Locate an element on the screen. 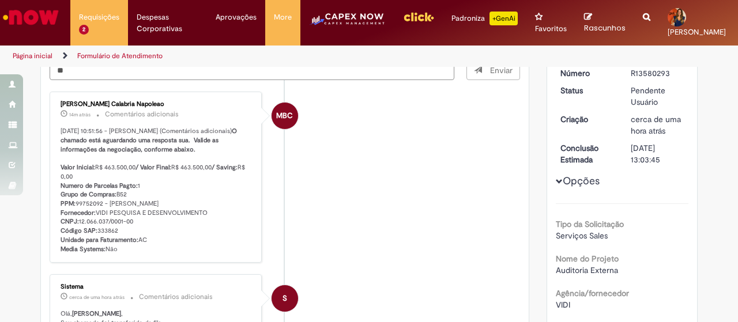  b: Tipo da Solicitação is located at coordinates (590, 224).